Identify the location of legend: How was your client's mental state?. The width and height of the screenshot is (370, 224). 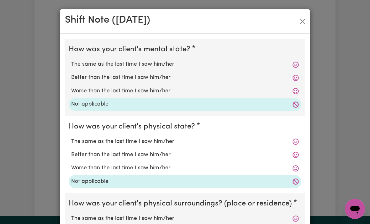
(131, 50).